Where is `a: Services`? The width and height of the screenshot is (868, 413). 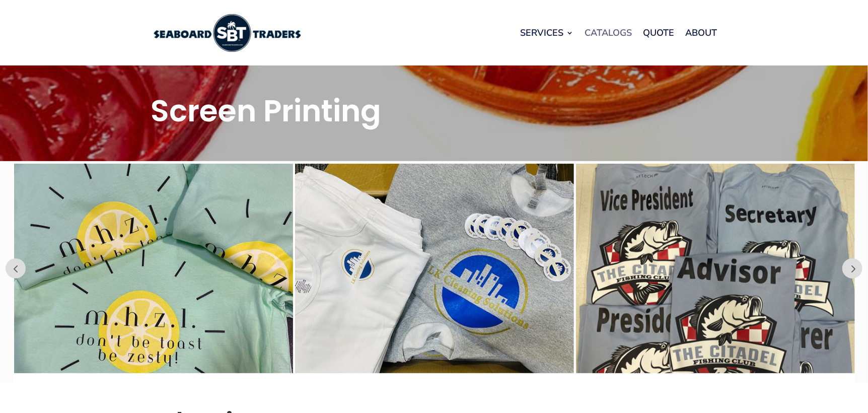
a: Services is located at coordinates (548, 32).